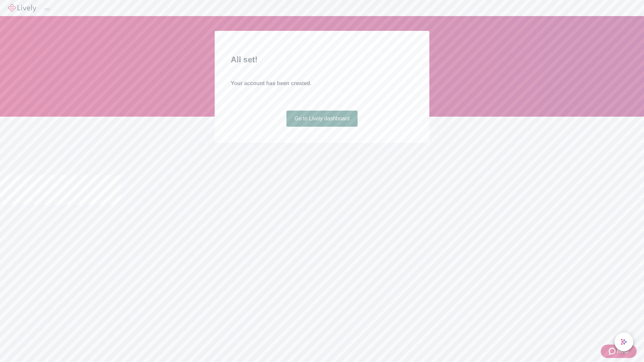 The height and width of the screenshot is (362, 644). What do you see at coordinates (47, 9) in the screenshot?
I see `button: Log out` at bounding box center [47, 9].